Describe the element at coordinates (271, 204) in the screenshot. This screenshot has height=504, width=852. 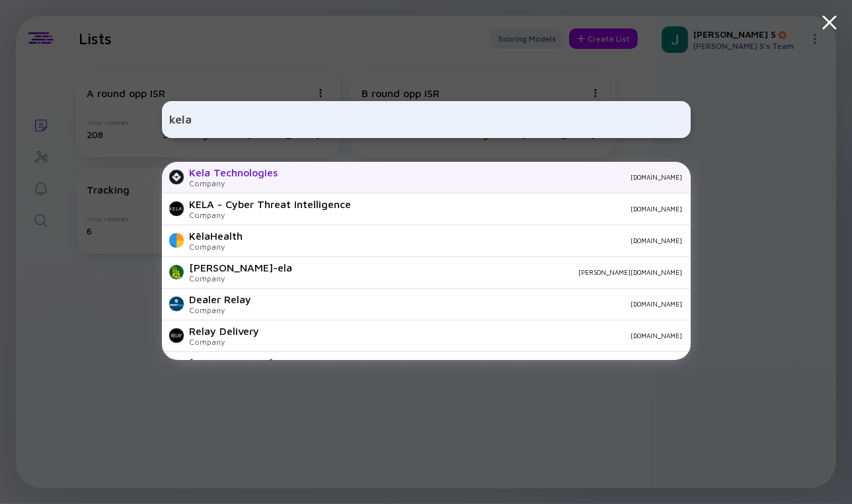
I see `div: KELA - Cyber Threat Intelligence` at that location.